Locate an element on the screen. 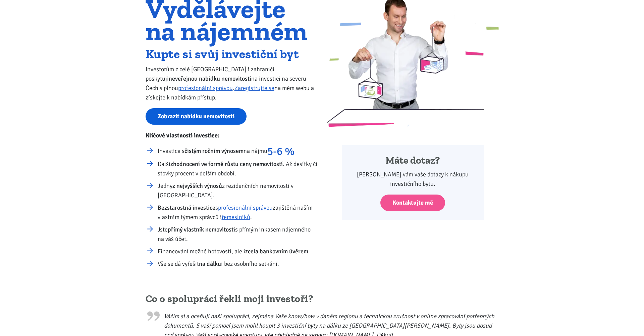 This screenshot has width=644, height=336. h2: Kupte si svůj investiční byt is located at coordinates (232, 54).